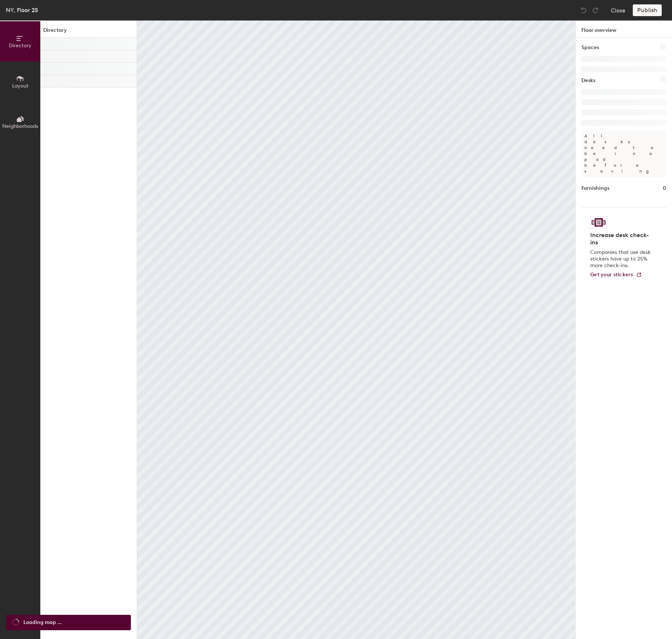 The width and height of the screenshot is (672, 639). Describe the element at coordinates (20, 126) in the screenshot. I see `span: Neighborhoods` at that location.